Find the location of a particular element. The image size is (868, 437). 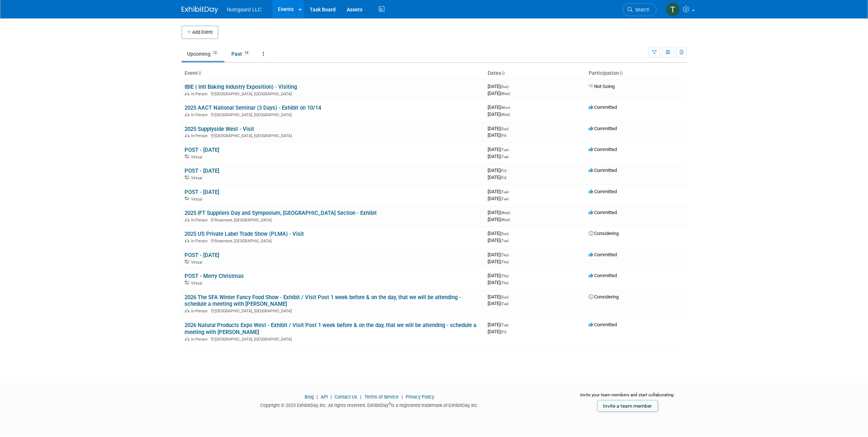

a: IBIE ( Intl Baking Industry Exposition) - Visiting is located at coordinates (240, 87).